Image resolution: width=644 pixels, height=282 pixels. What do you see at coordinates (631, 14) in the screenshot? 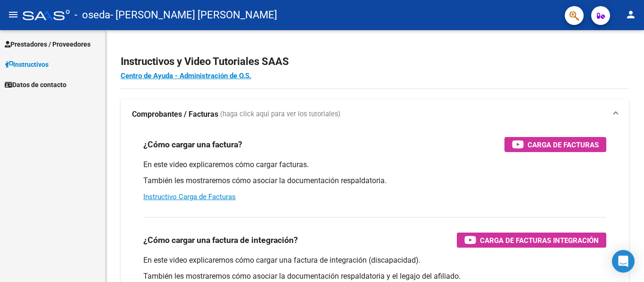
I see `mat-icon: person` at bounding box center [631, 14].